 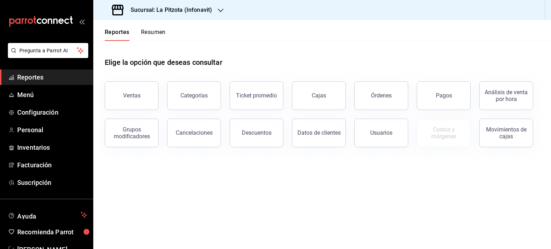 What do you see at coordinates (381, 95) in the screenshot?
I see `div: Órdenes` at bounding box center [381, 95].